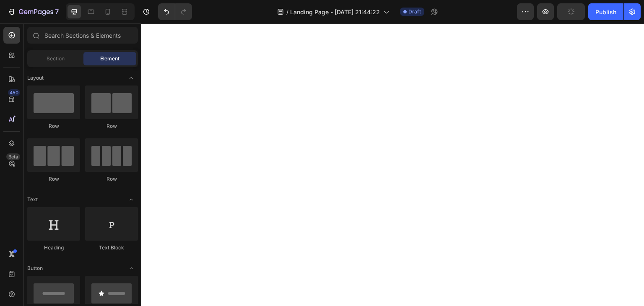 This screenshot has height=306, width=644. I want to click on p: 7, so click(57, 12).